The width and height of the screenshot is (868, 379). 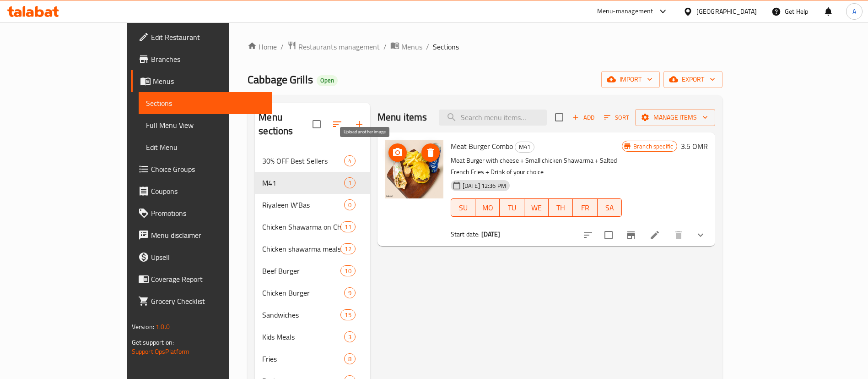 I want to click on span: Open, so click(x=327, y=80).